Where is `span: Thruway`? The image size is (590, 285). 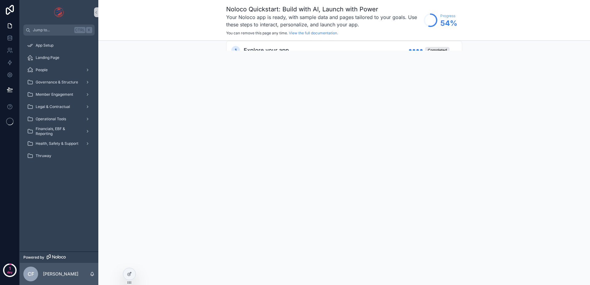
span: Thruway is located at coordinates (43, 156).